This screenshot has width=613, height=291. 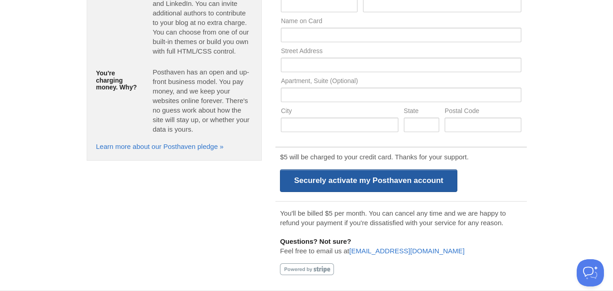 I want to click on label: Postal Code, so click(x=483, y=112).